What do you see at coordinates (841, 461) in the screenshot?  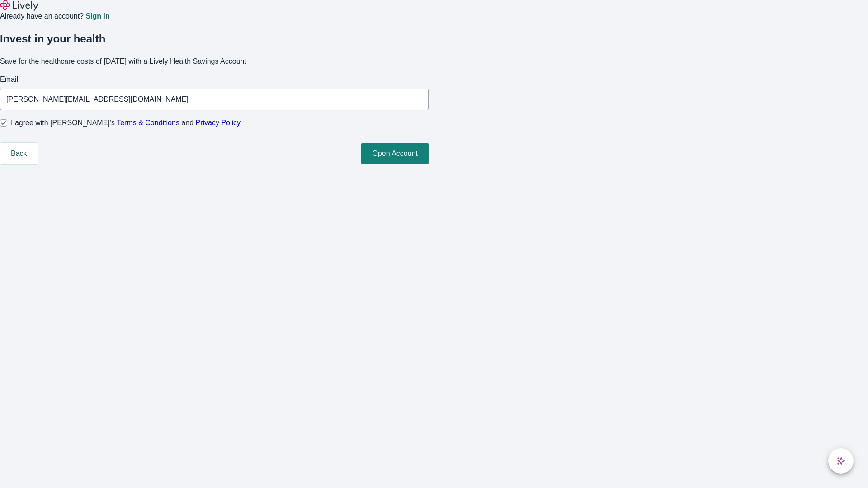 I see `svg: Lively AI Assistant` at bounding box center [841, 461].